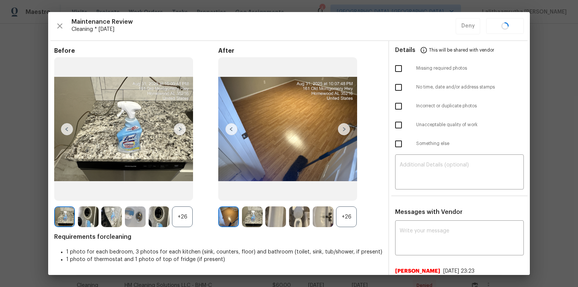 The width and height of the screenshot is (578, 287). What do you see at coordinates (460, 144) in the screenshot?
I see `div: Something else` at bounding box center [460, 144].